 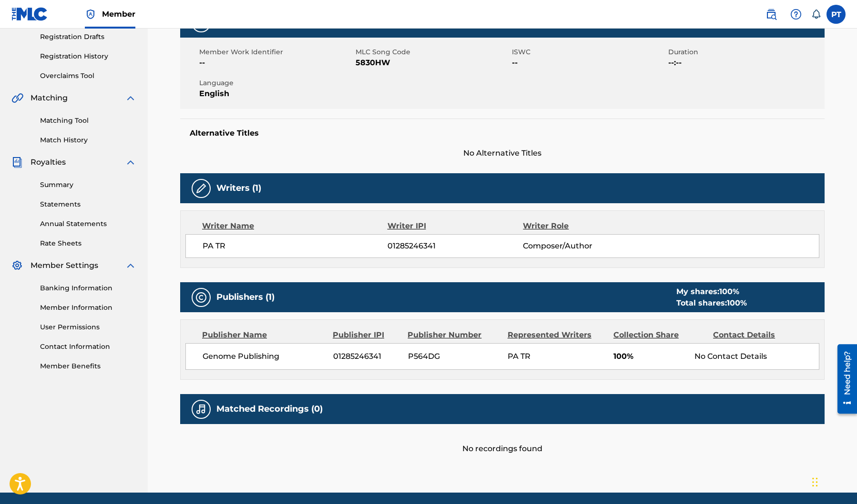 I want to click on div: Contact Details, so click(x=759, y=335).